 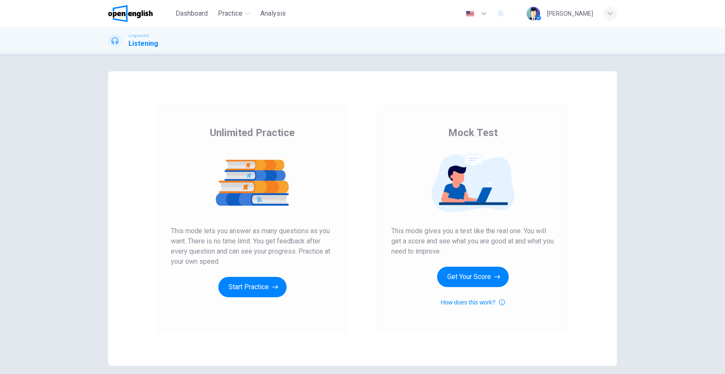 What do you see at coordinates (234, 14) in the screenshot?
I see `button: Practice` at bounding box center [234, 14].